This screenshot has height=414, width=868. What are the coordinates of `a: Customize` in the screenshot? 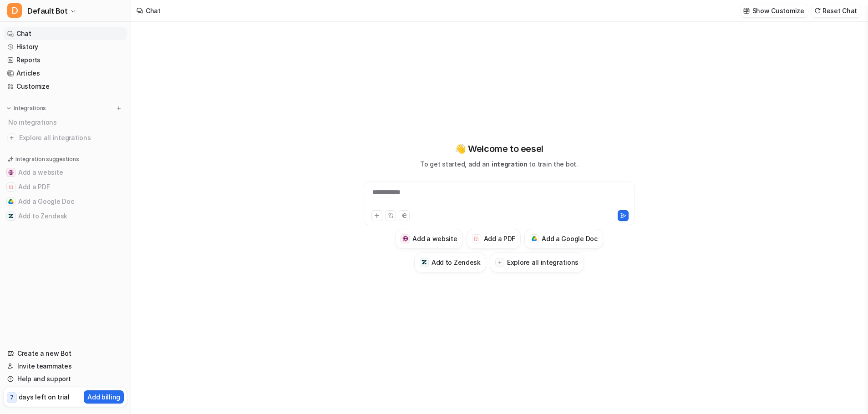 It's located at (65, 87).